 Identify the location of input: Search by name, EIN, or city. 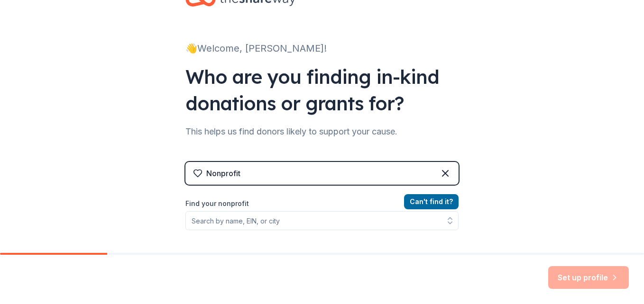
(322, 221).